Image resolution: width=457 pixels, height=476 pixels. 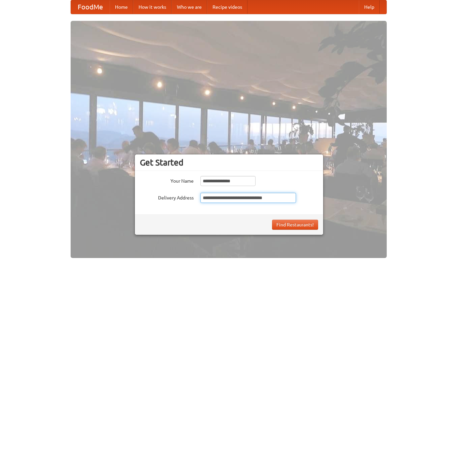 What do you see at coordinates (152, 7) in the screenshot?
I see `a: How it works` at bounding box center [152, 7].